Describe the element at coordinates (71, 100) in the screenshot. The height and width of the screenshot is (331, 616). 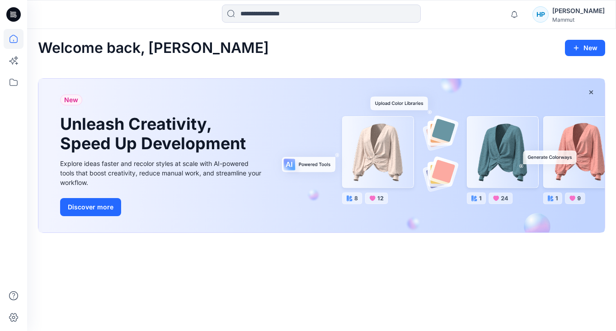
I see `span: New` at that location.